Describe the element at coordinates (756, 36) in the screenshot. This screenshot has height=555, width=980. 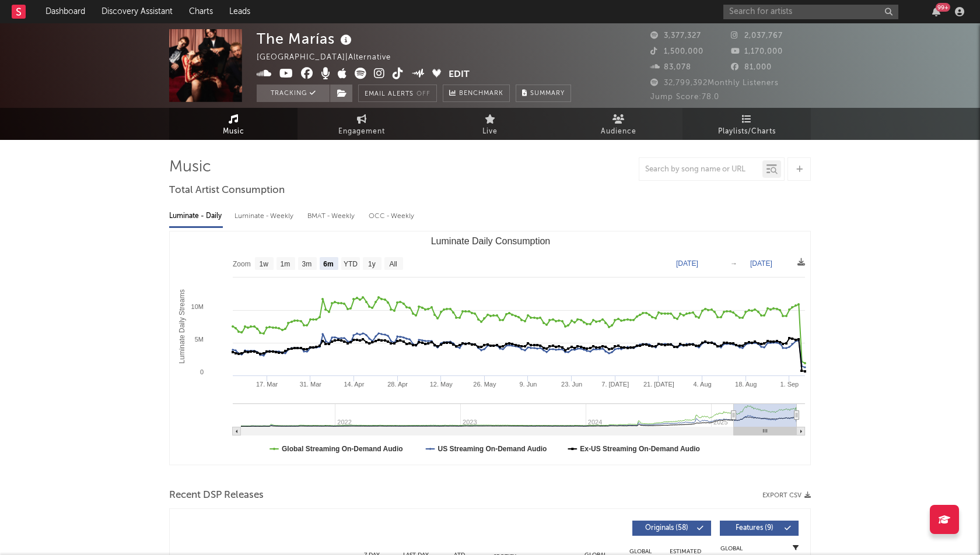
I see `span: 2,037,767` at that location.